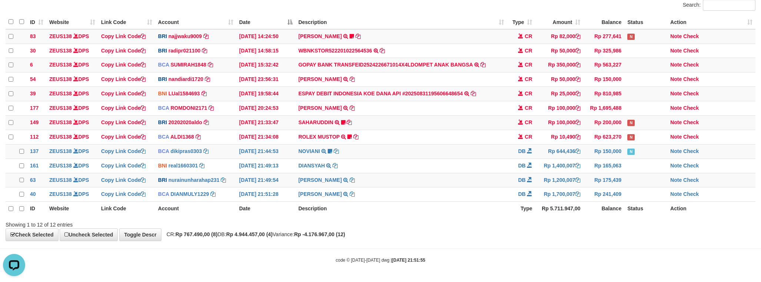  Describe the element at coordinates (185, 36) in the screenshot. I see `a: najjwaku9009` at that location.